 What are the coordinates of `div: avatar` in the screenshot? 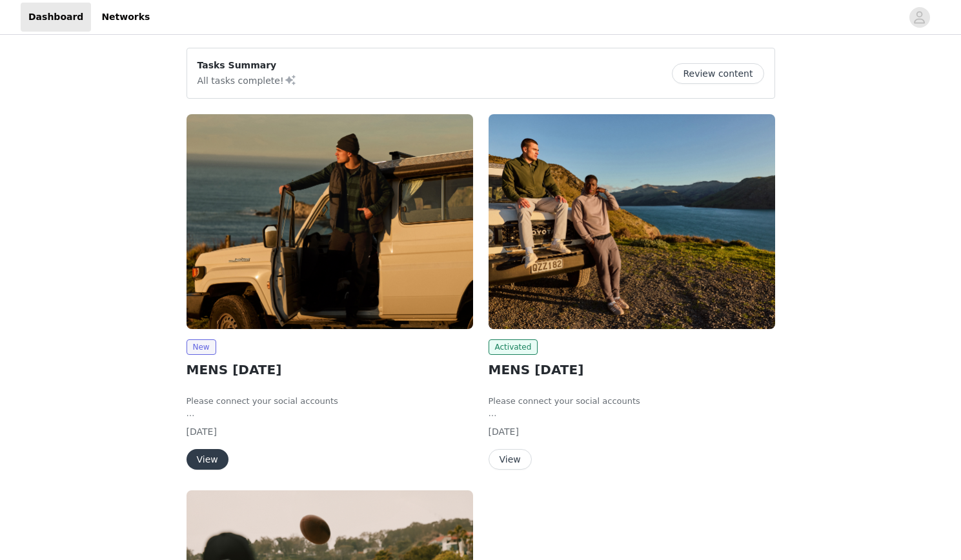 It's located at (919, 18).